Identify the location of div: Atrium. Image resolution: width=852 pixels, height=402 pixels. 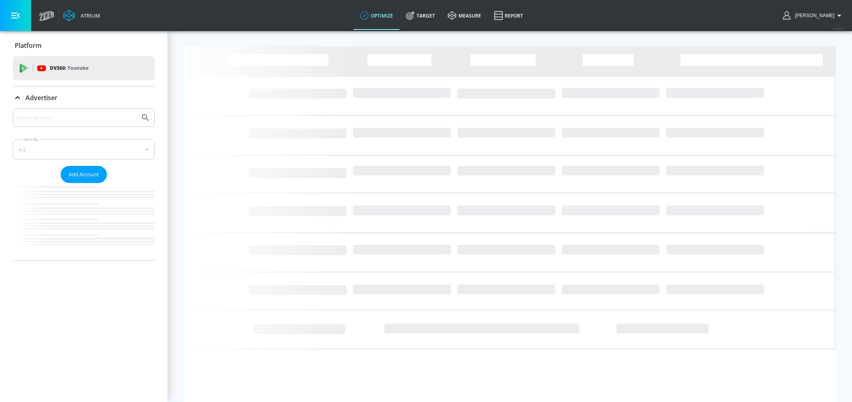
(89, 16).